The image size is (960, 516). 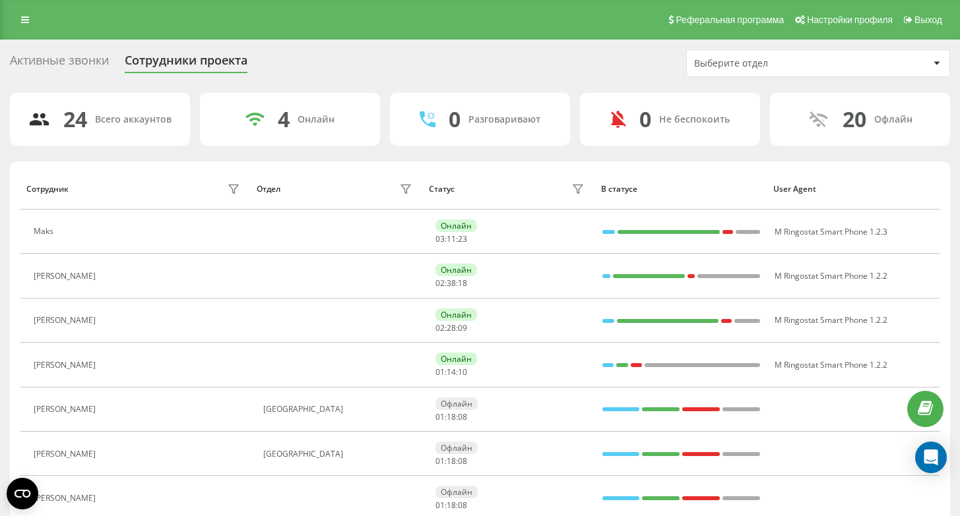 What do you see at coordinates (854, 119) in the screenshot?
I see `div: 20` at bounding box center [854, 119].